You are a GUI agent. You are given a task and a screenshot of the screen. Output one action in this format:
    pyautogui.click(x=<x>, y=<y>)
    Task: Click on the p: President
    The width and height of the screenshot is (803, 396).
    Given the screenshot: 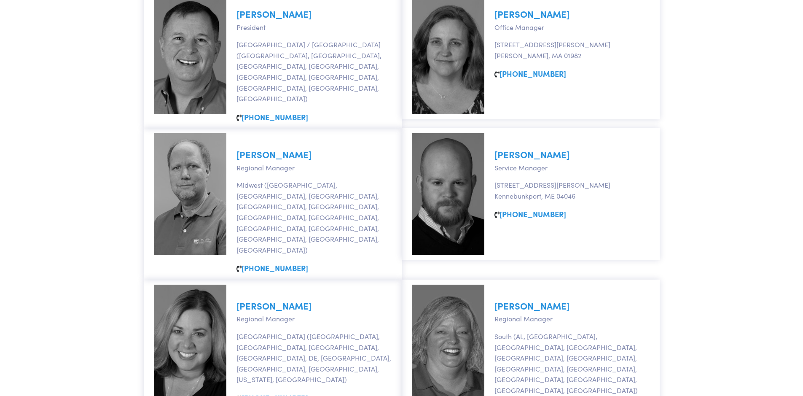 What is the action you would take?
    pyautogui.click(x=314, y=27)
    